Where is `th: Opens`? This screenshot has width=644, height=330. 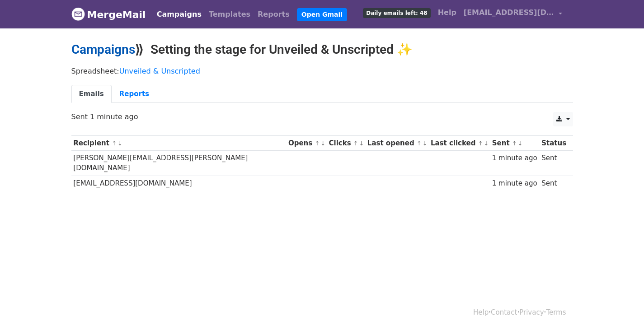
th: Opens is located at coordinates (306, 143).